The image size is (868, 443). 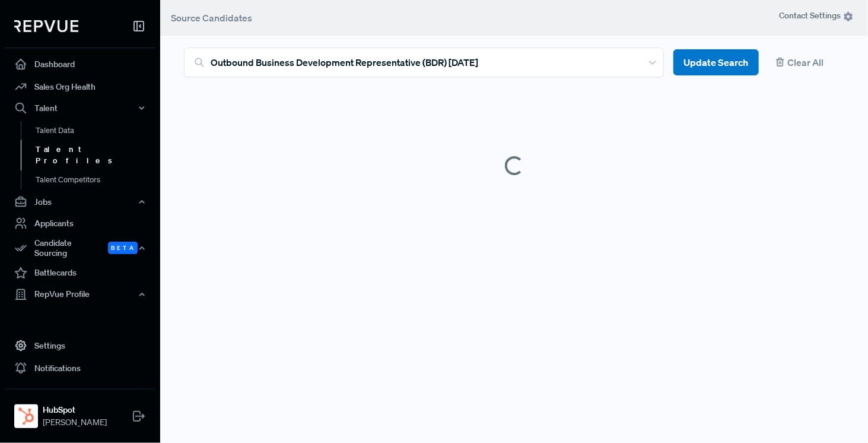 What do you see at coordinates (75, 410) in the screenshot?
I see `strong: HubSpot` at bounding box center [75, 410].